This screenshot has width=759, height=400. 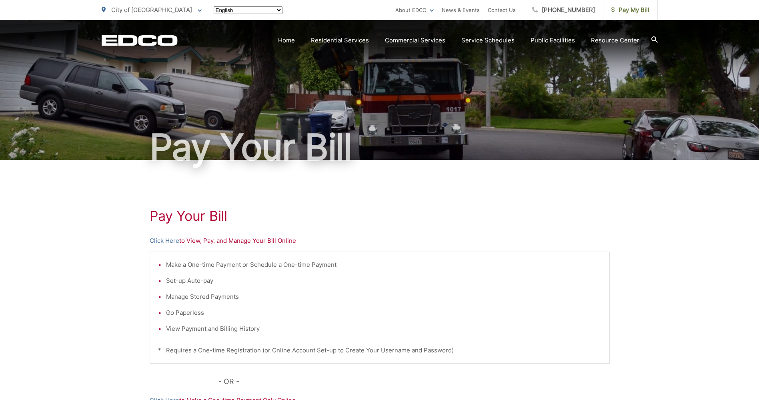 I want to click on span: Pay My Bill, so click(x=630, y=10).